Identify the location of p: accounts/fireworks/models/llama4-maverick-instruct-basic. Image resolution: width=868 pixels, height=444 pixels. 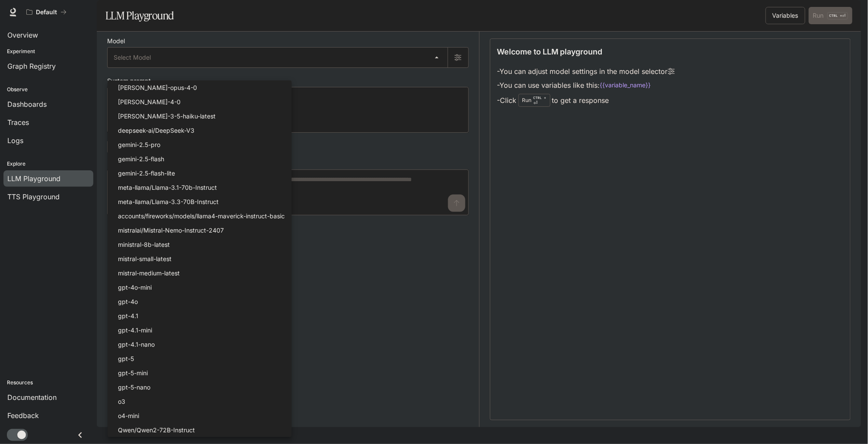
(202, 215).